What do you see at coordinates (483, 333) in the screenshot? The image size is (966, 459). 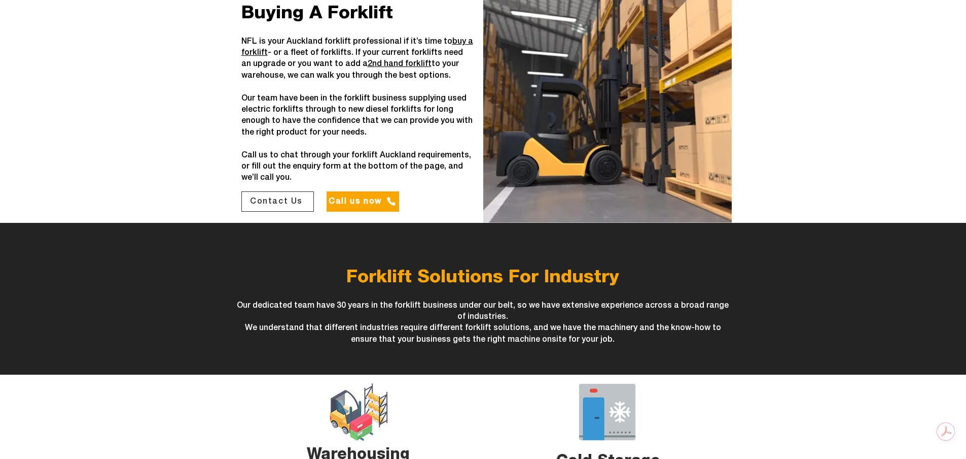 I see `span: We understand that different industries require different forklift solutions, and we have the mac...` at bounding box center [483, 333].